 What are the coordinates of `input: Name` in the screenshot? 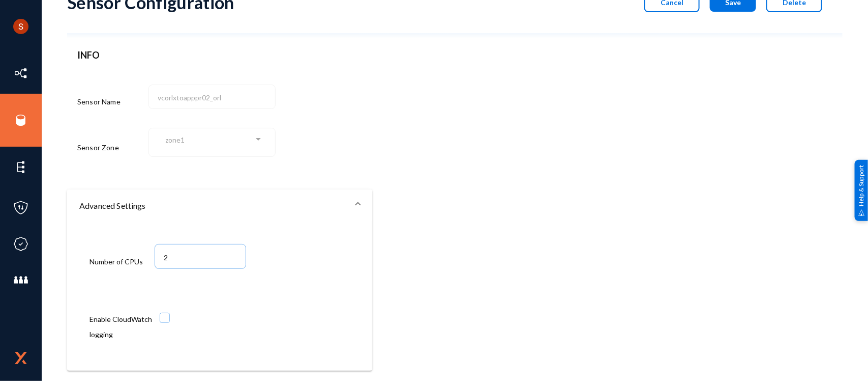 It's located at (214, 97).